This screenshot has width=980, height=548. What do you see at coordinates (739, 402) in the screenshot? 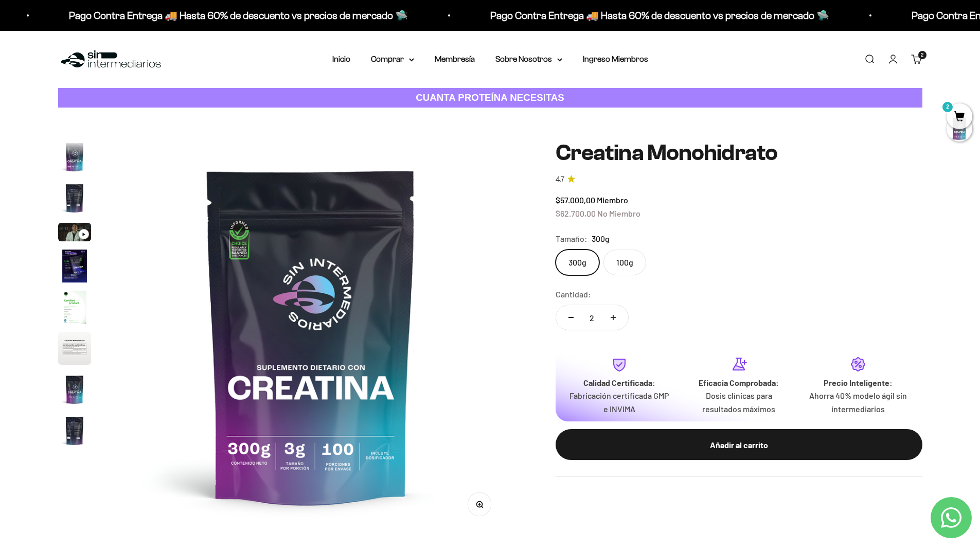
I see `p: Dosis clínicas para resultados máximos` at bounding box center [739, 402].